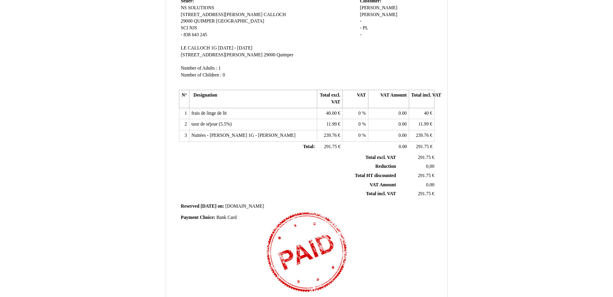 The image size is (613, 297). I want to click on th: N°, so click(184, 99).